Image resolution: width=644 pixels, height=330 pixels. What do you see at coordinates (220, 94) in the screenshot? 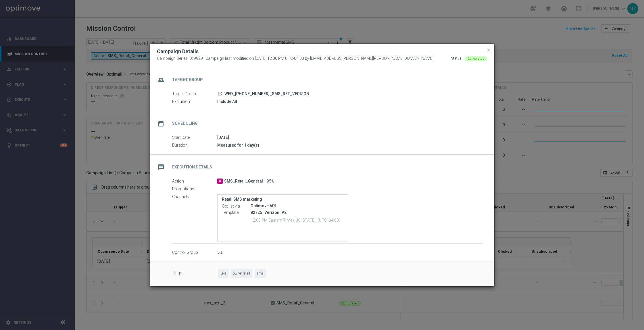
I see `i: launch` at bounding box center [220, 94].